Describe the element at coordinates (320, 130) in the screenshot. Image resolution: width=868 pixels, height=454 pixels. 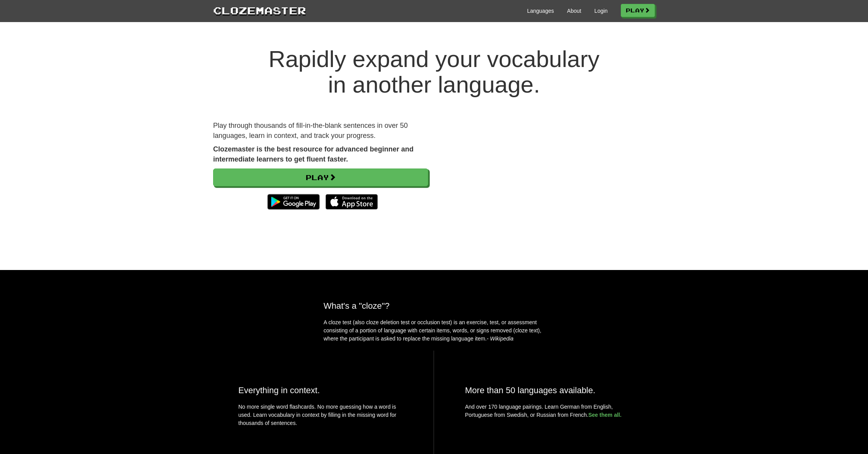
I see `p: Play through thousands of fill-in-the-blank sentences in over 50 languages, learn in context, and...` at that location.